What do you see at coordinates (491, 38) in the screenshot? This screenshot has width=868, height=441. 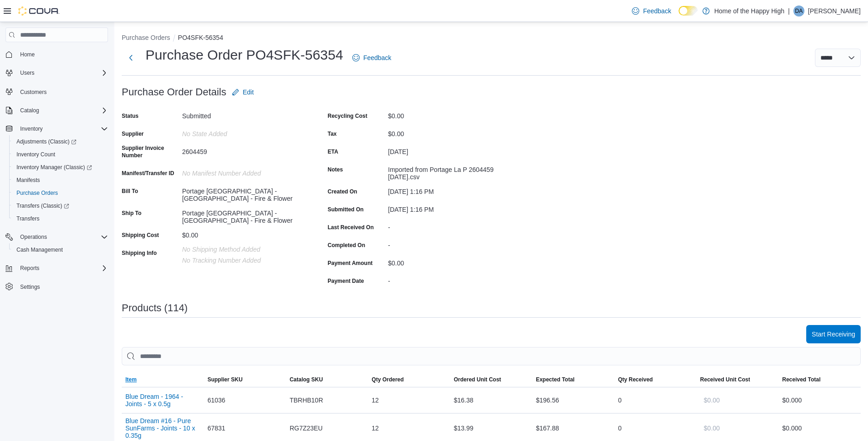 I see `nav: An example of EuiBreadcrumbs` at bounding box center [491, 38].